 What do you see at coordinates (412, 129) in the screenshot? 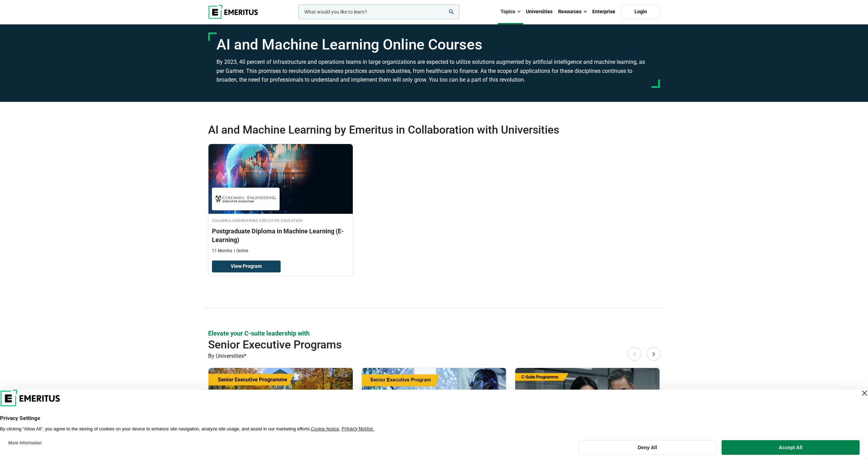
I see `h2: AI and Machine Learning by Emeritus in Collaboration with Universities` at bounding box center [412, 129].